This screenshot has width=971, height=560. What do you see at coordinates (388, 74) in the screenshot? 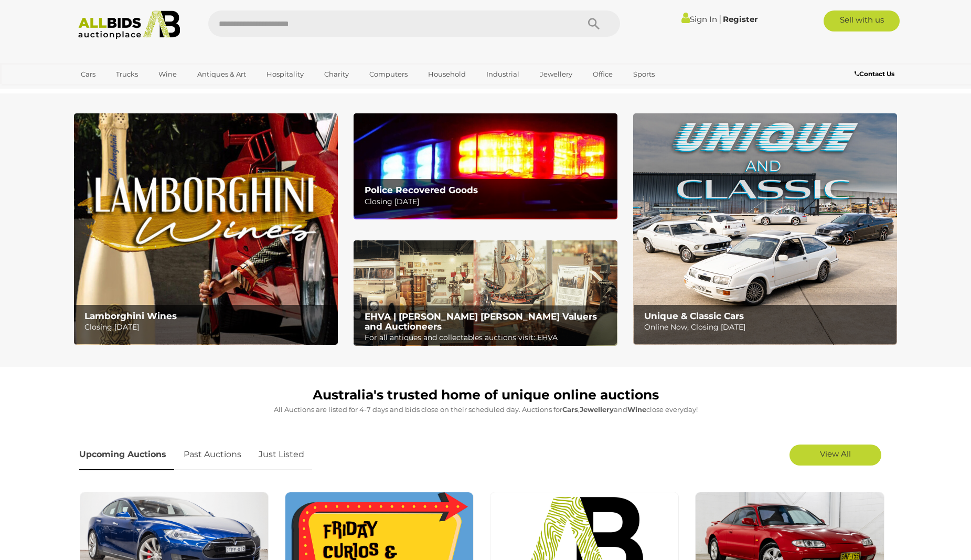
I see `a: Computers` at bounding box center [388, 74].